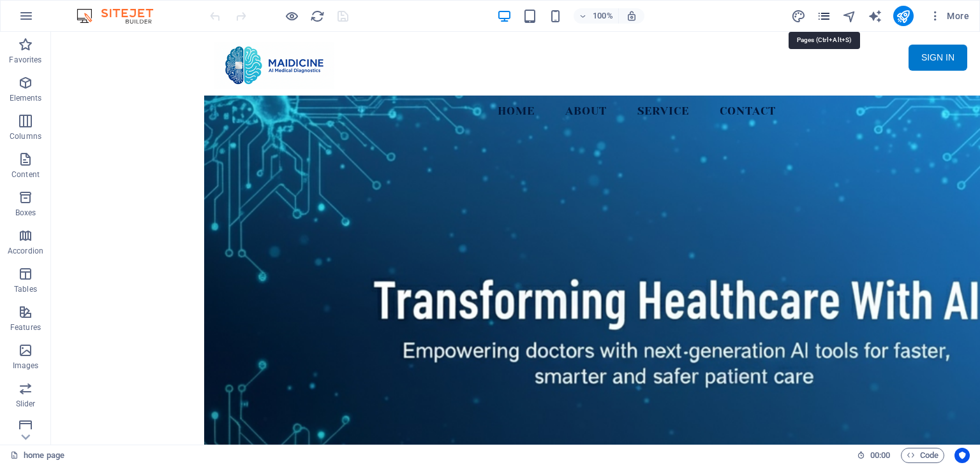 This screenshot has width=980, height=465. I want to click on i: Reload page, so click(317, 16).